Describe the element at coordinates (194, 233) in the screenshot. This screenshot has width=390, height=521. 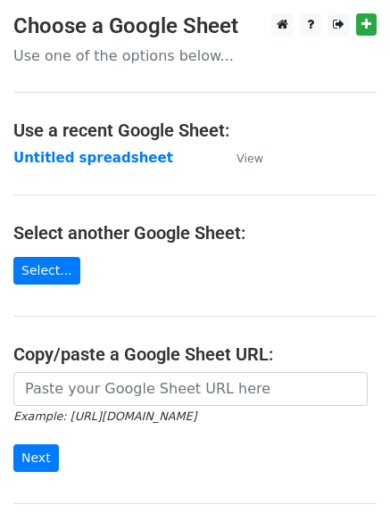
I see `h4: Select another Google Sheet:` at that location.